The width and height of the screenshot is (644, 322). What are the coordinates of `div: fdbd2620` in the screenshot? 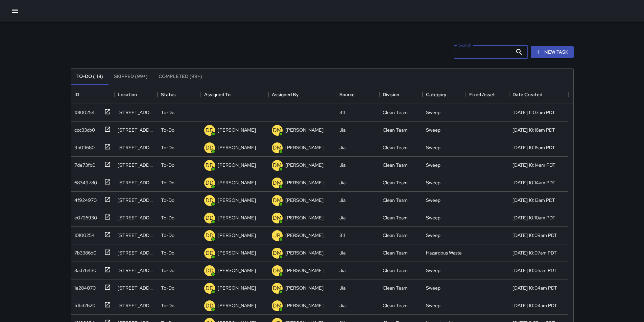 It's located at (84, 304).